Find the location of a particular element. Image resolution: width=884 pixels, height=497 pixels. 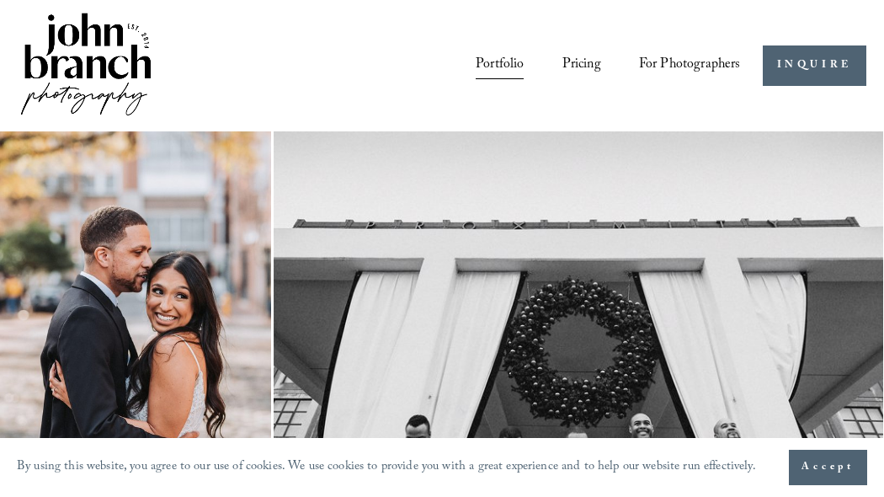

a: INQUIRE is located at coordinates (814, 66).